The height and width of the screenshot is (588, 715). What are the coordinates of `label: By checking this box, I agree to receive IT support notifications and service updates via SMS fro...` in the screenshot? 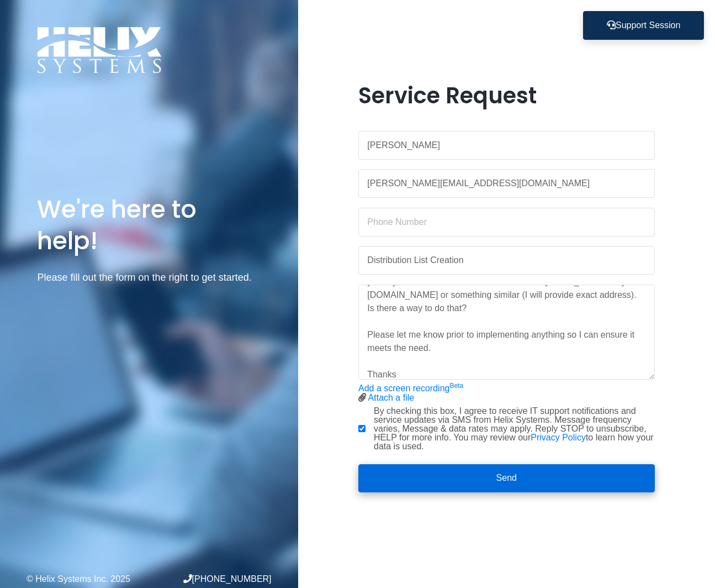 It's located at (515, 429).